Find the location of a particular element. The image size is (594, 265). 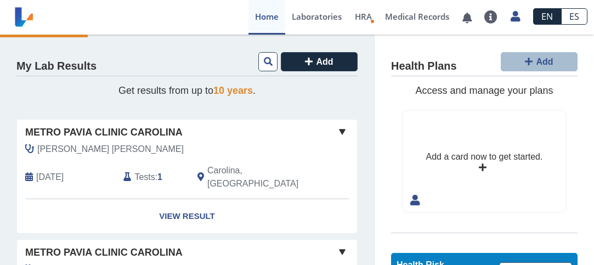

a: View Result is located at coordinates (187, 216).